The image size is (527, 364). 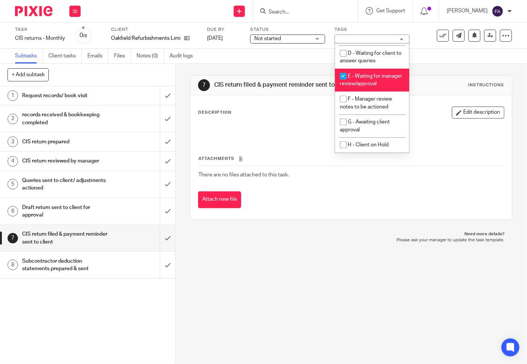 I want to click on h1: records received & bookkeeping completed, so click(x=66, y=119).